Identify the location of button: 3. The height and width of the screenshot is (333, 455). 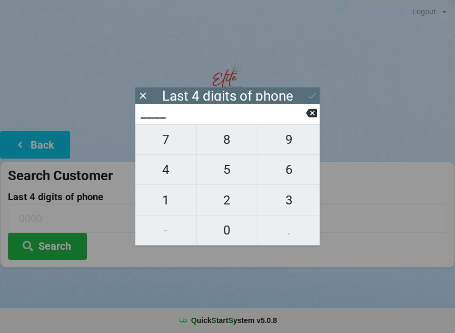
(289, 200).